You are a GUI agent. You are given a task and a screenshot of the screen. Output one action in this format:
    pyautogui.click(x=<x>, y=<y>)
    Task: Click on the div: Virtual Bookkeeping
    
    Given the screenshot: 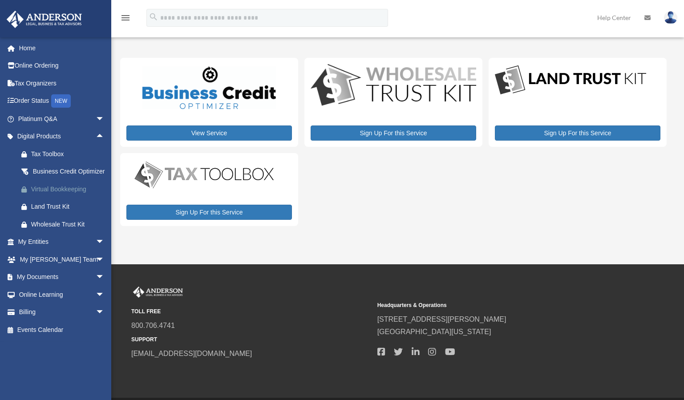 What is the action you would take?
    pyautogui.click(x=69, y=189)
    